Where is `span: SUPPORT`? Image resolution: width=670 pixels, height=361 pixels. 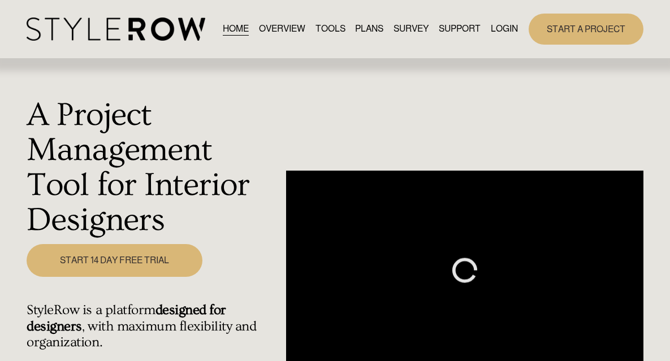 span: SUPPORT is located at coordinates (460, 29).